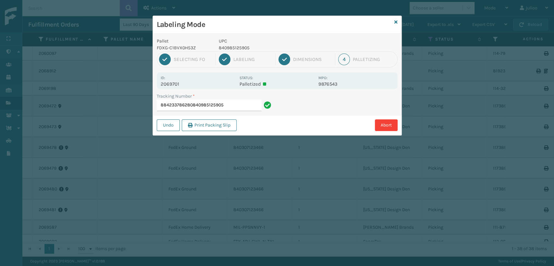 The width and height of the screenshot is (554, 266). I want to click on div: Labeling, so click(253, 59).